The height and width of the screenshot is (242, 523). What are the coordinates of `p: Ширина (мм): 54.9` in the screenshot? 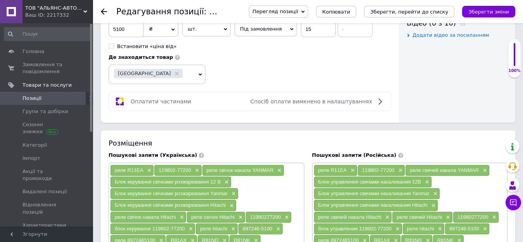 It's located at (68, 46).